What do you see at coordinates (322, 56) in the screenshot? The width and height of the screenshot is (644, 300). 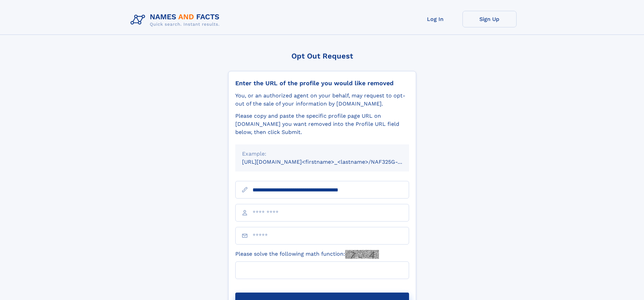 I see `div: Opt Out Request` at bounding box center [322, 56].